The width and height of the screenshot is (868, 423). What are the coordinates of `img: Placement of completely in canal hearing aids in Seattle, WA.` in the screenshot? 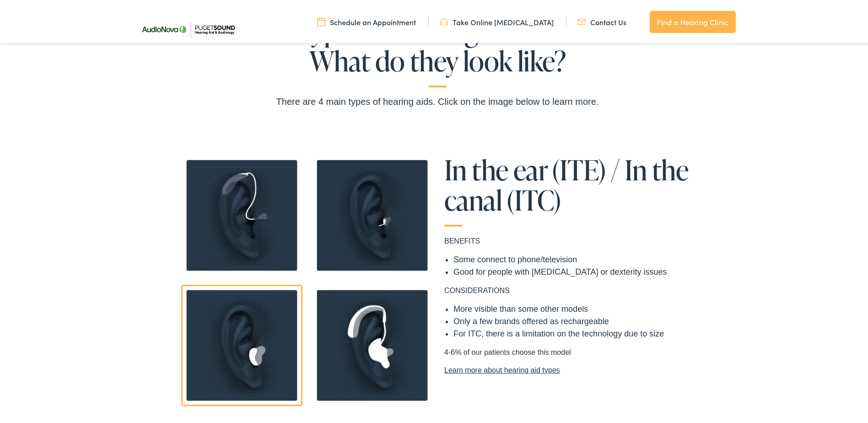 It's located at (372, 213).